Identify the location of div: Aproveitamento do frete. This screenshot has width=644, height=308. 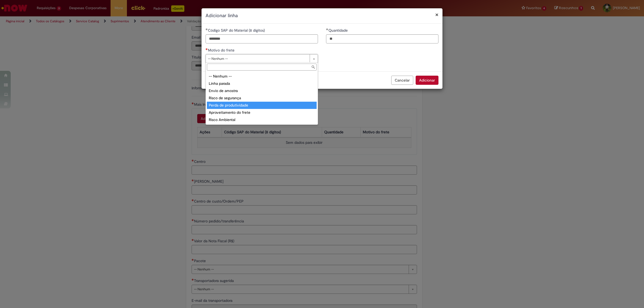
(262, 113).